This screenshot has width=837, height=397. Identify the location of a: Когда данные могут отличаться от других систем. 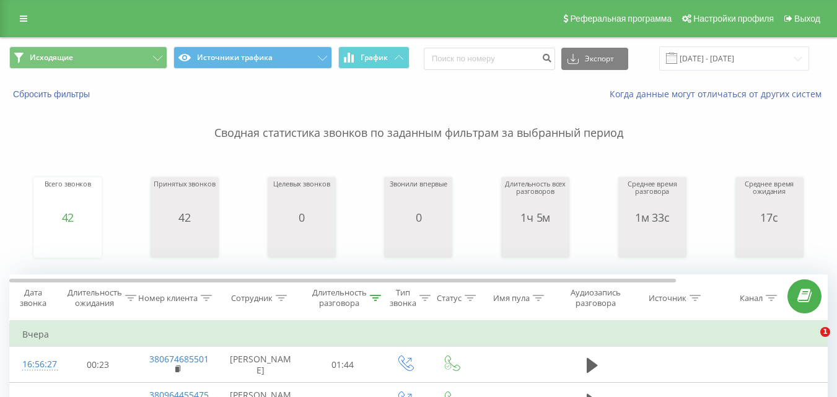
(719, 94).